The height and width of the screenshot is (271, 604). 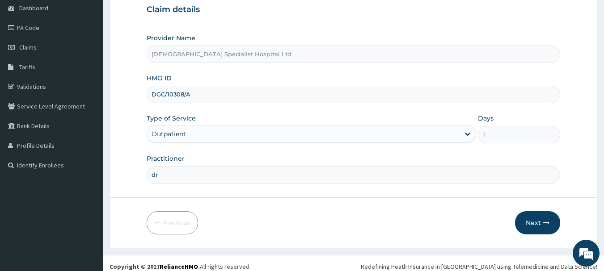 I want to click on div: Minimize live chat window, so click(x=157, y=15).